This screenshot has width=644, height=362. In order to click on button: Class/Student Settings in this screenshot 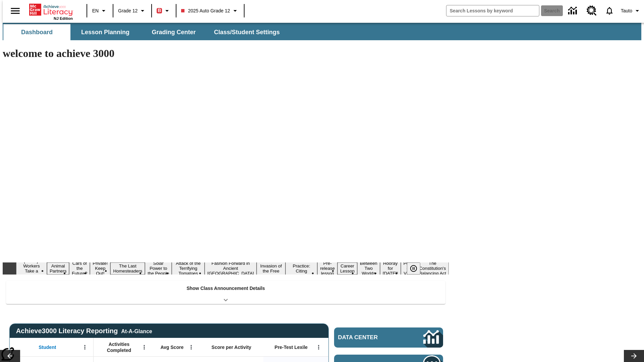, I will do `click(247, 32)`.